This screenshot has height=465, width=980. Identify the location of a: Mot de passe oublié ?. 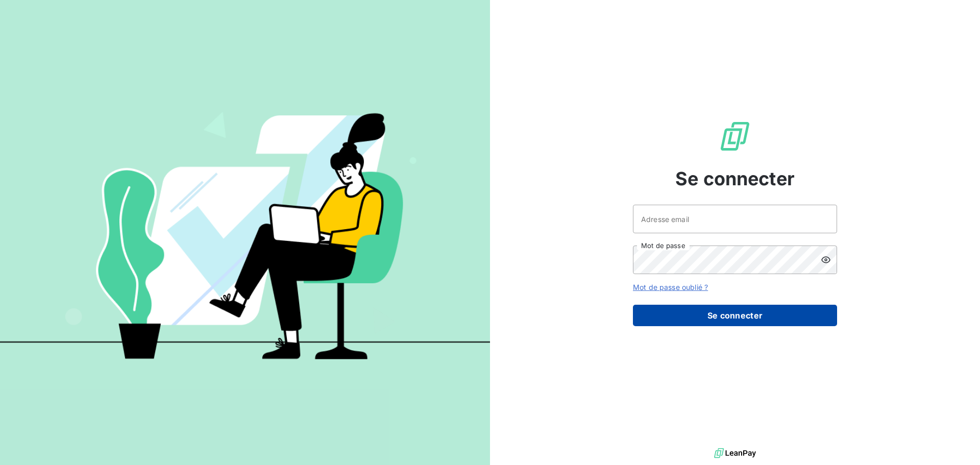
(670, 287).